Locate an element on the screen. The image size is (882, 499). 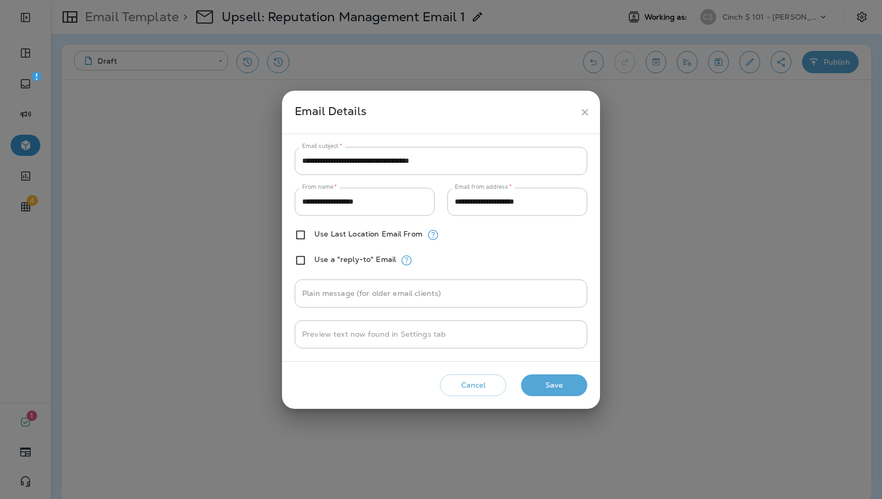
button: Save is located at coordinates (554, 385).